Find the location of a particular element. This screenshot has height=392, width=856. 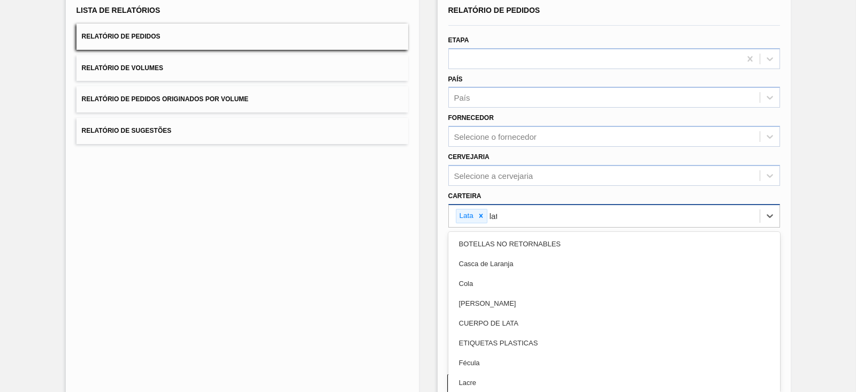

button: Relatório de Volumes is located at coordinates (242, 68).